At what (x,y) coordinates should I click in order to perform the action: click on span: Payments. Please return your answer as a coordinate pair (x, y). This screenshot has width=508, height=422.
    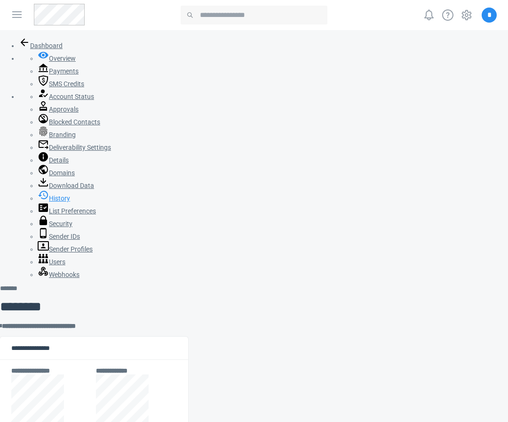
    Looking at the image, I should click on (64, 71).